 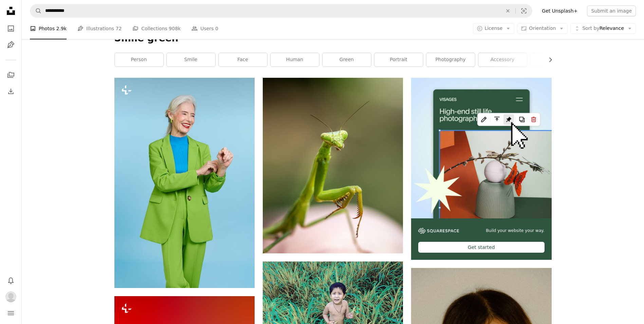 I want to click on button: Menu, so click(x=11, y=313).